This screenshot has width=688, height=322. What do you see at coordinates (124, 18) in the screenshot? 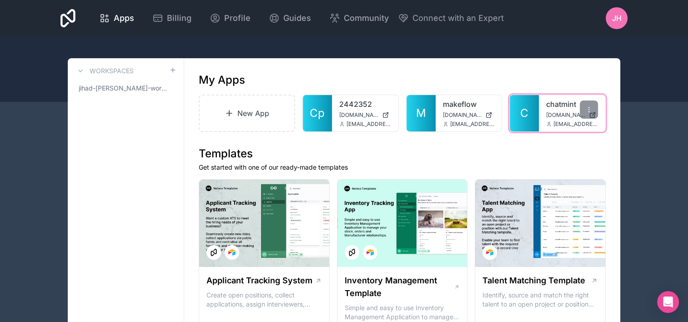
I see `span: Apps` at bounding box center [124, 18].